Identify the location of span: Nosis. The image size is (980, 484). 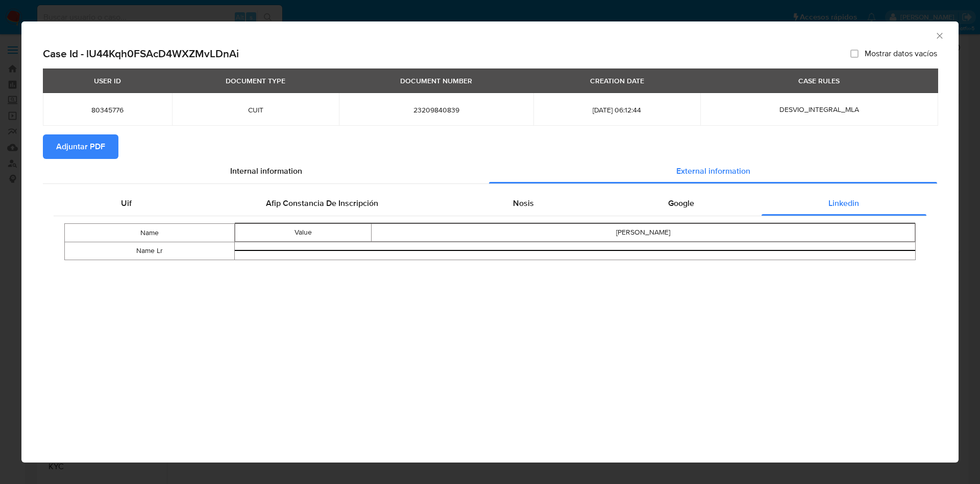
(523, 203).